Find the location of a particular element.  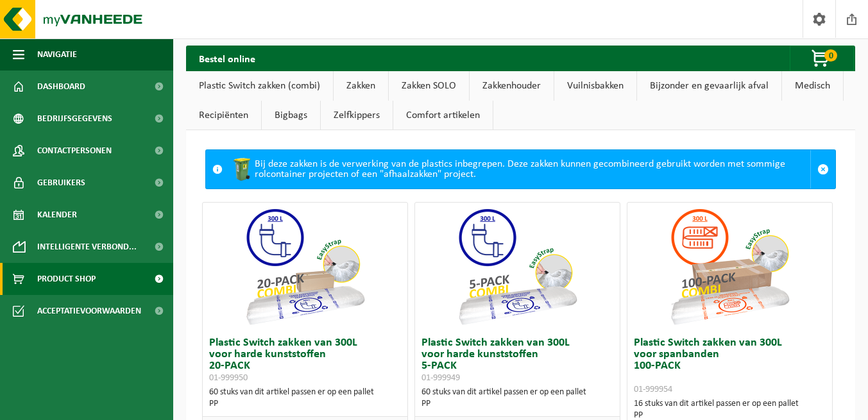

a: Comfort artikelen is located at coordinates (443, 115).